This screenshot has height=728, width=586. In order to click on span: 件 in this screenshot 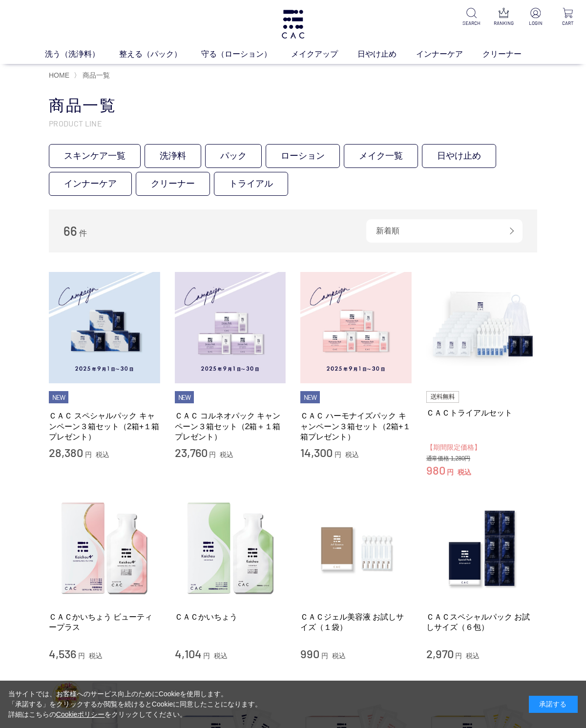, I will do `click(83, 233)`.